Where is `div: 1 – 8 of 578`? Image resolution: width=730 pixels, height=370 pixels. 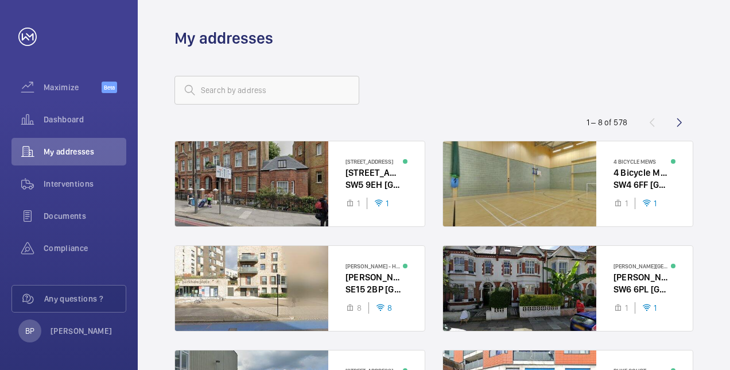 div: 1 – 8 of 578 is located at coordinates (607, 122).